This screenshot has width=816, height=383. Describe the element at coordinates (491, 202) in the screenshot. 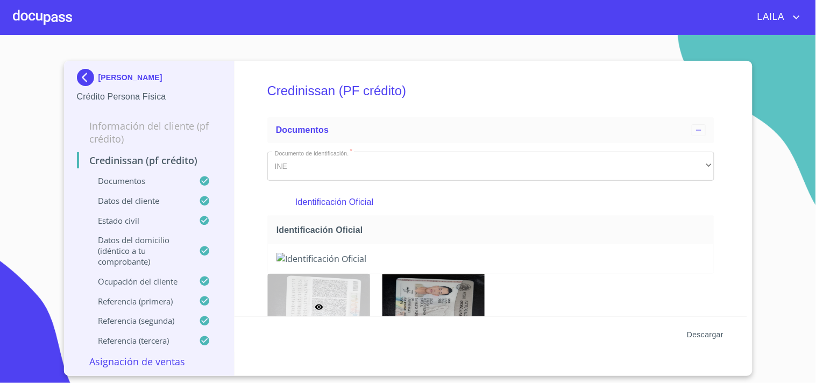

I see `p: Identificación Oficial` at that location.